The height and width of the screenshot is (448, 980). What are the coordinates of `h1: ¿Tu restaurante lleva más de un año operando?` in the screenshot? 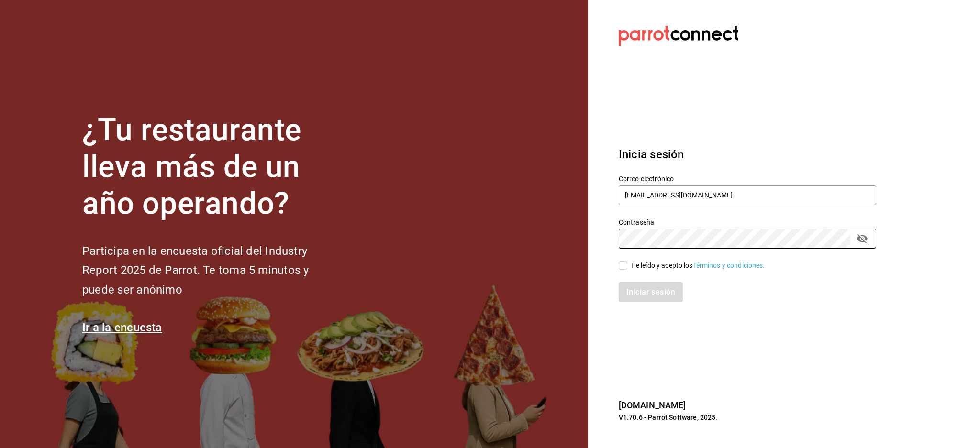 It's located at (212, 167).